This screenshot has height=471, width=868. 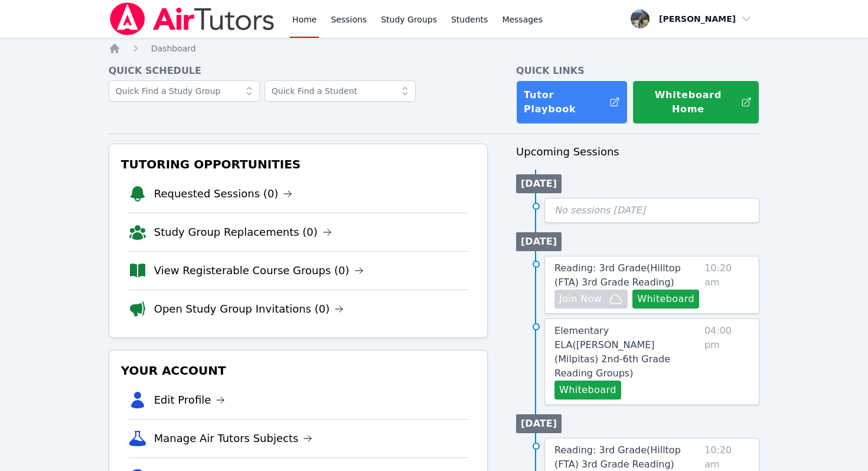 I want to click on input: Quick Find a Student, so click(x=340, y=91).